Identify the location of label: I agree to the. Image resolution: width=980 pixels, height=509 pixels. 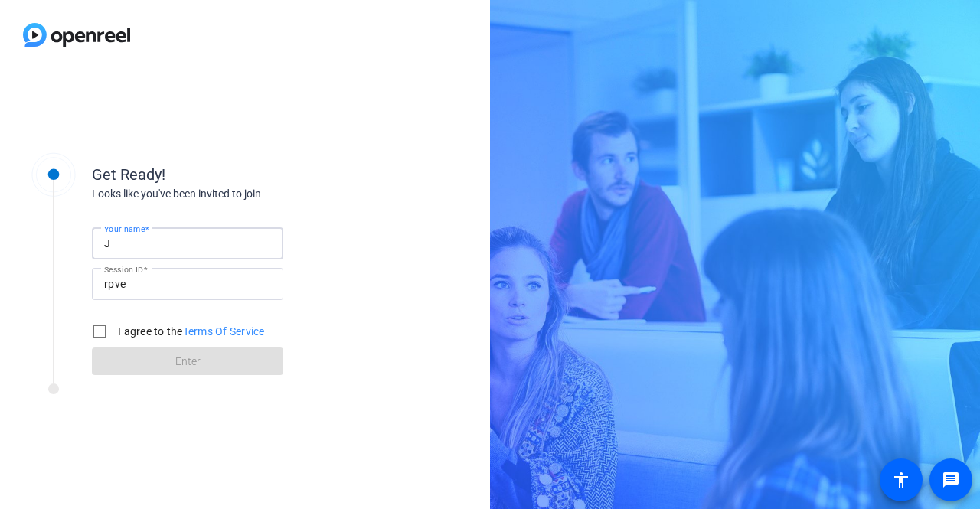
(190, 331).